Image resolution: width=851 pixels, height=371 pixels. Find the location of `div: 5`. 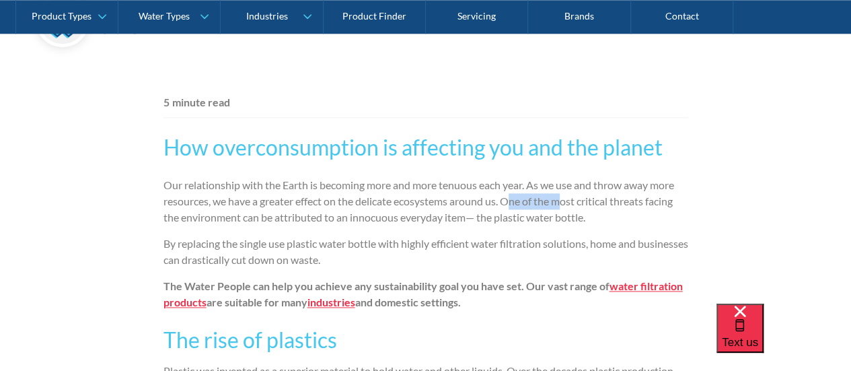

div: 5 is located at coordinates (166, 102).